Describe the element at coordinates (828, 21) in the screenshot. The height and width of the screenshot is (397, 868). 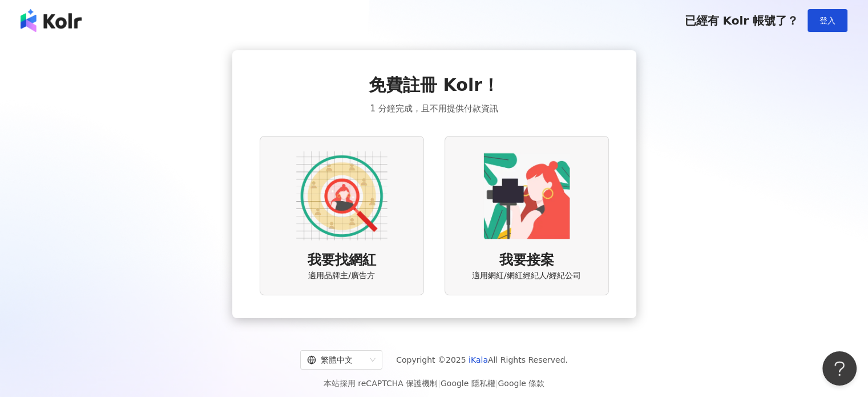
I see `button: 登入` at that location.